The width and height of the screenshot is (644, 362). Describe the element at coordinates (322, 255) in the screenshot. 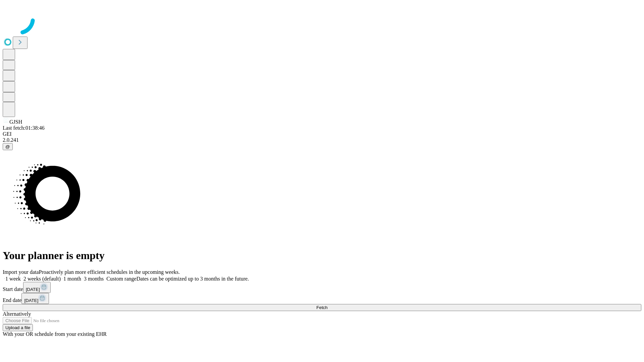

I see `h1: Your planner is empty` at that location.